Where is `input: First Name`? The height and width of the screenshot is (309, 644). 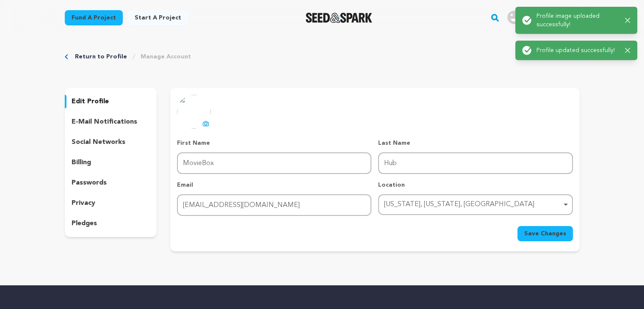
input: First Name is located at coordinates (274, 163).